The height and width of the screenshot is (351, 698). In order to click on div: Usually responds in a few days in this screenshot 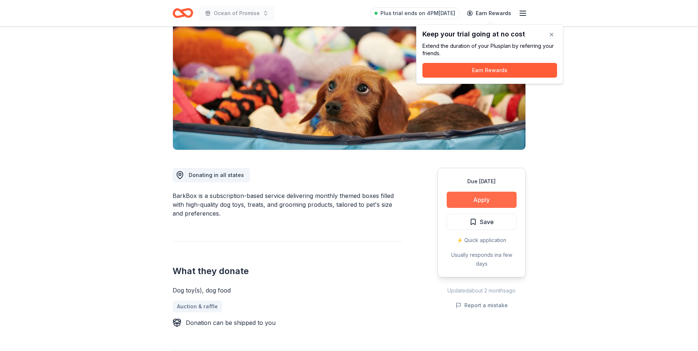, I will do `click(482, 260)`.